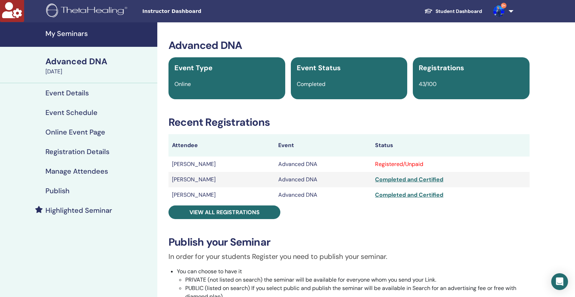 The width and height of the screenshot is (575, 297). What do you see at coordinates (450, 164) in the screenshot?
I see `div: Registered/Unpaid` at bounding box center [450, 164].